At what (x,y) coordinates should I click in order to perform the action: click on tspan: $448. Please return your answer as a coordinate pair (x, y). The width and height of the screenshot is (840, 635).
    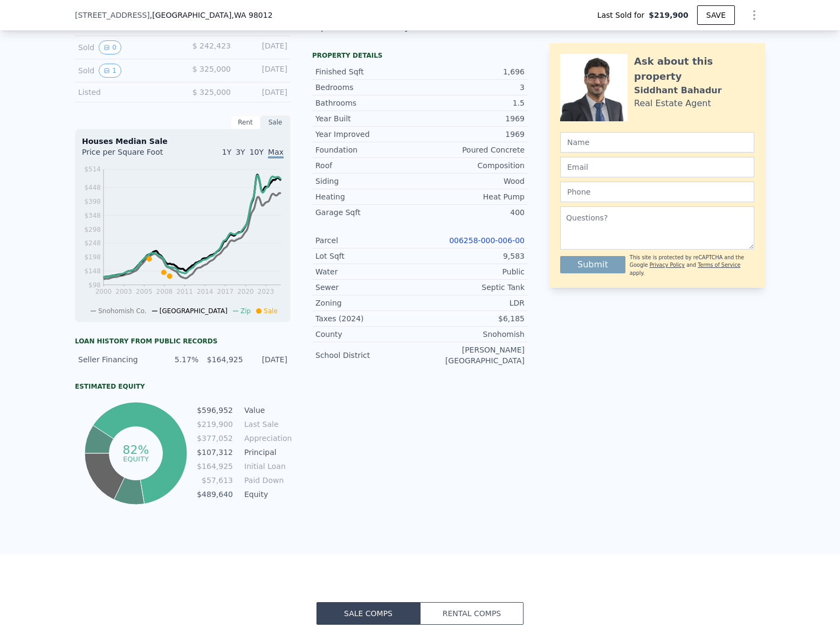
    Looking at the image, I should click on (92, 188).